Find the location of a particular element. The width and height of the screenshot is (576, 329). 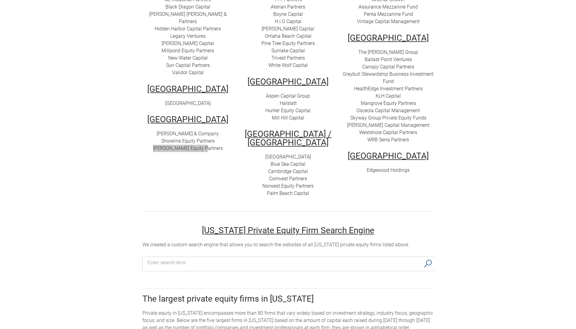

a: Norwest Equity Partners is located at coordinates (288, 186).